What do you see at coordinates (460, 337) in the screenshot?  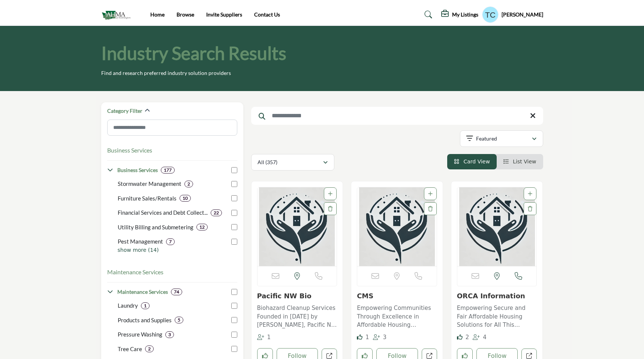 I see `i: Likes` at bounding box center [460, 337].